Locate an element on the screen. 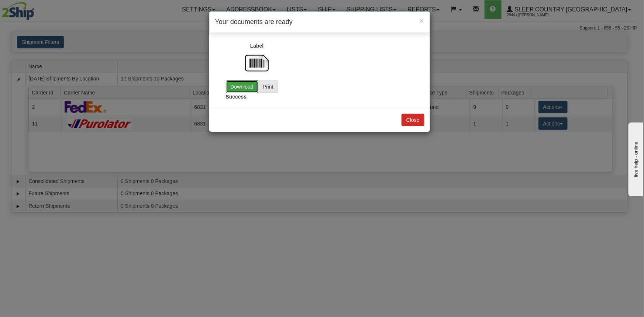  button: Print is located at coordinates (268, 87).